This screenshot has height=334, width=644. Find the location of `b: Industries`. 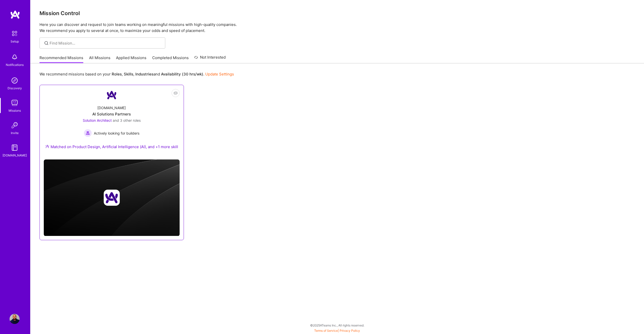

b: Industries is located at coordinates (144, 74).